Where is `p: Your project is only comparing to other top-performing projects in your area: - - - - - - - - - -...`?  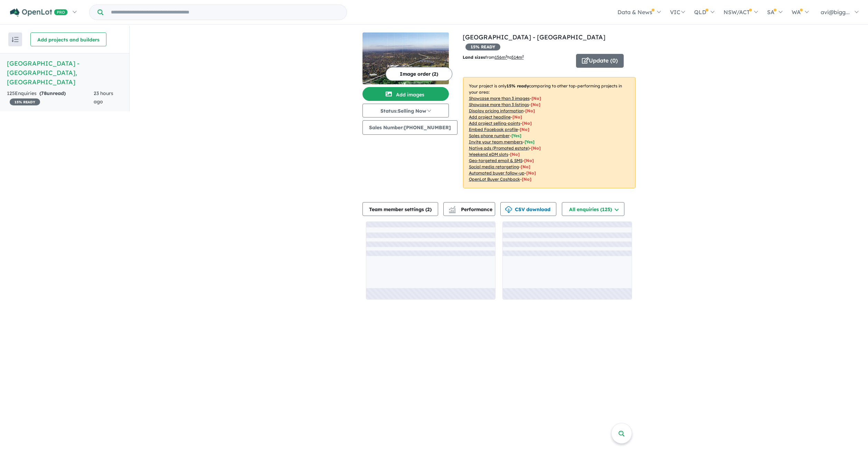
p: Your project is only comparing to other top-performing projects in your area: - - - - - - - - - -... is located at coordinates (549, 133).